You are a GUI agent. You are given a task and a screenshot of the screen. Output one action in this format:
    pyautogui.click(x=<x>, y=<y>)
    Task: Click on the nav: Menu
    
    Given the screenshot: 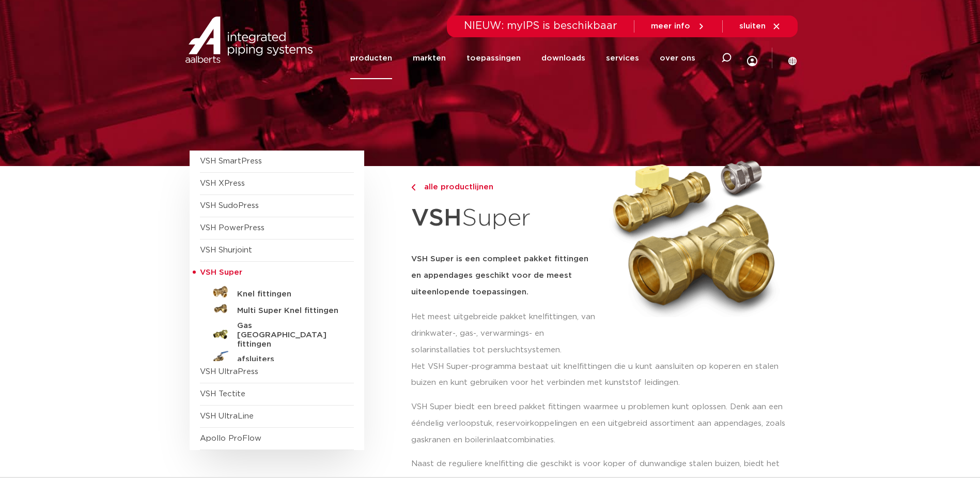 What is the action you would take?
    pyautogui.click(x=523, y=58)
    